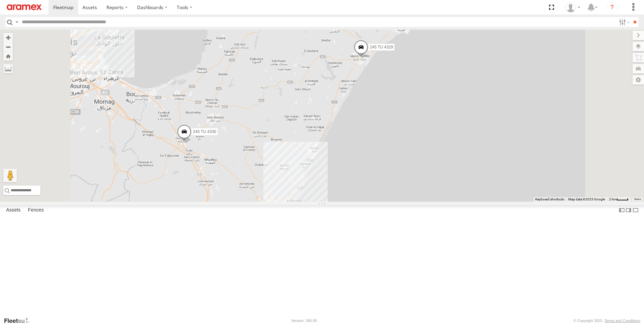 Image resolution: width=644 pixels, height=324 pixels. I want to click on img: aramex-logo.svg, so click(24, 7).